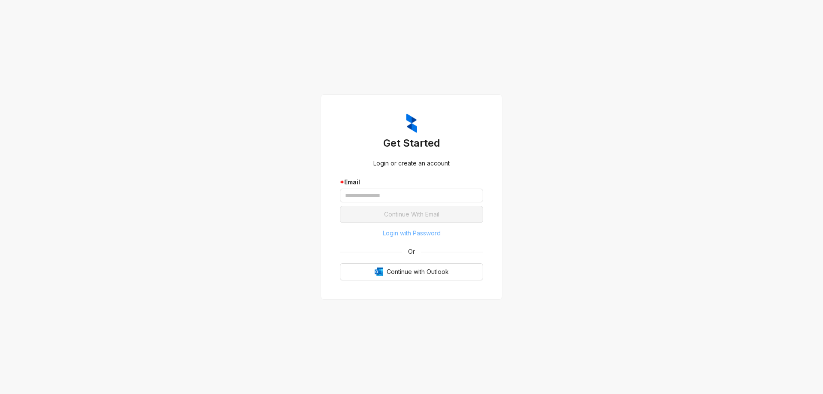 This screenshot has height=394, width=823. Describe the element at coordinates (417, 272) in the screenshot. I see `span: Continue with Outlook` at that location.